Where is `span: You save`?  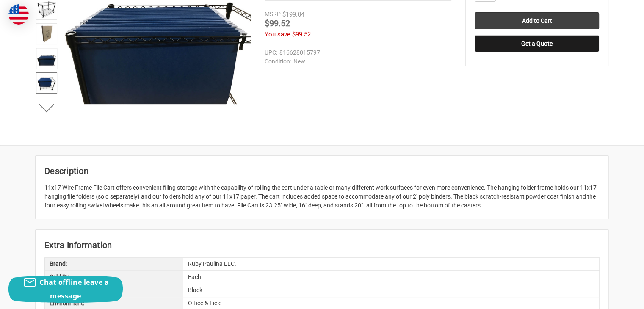
span: You save is located at coordinates (277, 34).